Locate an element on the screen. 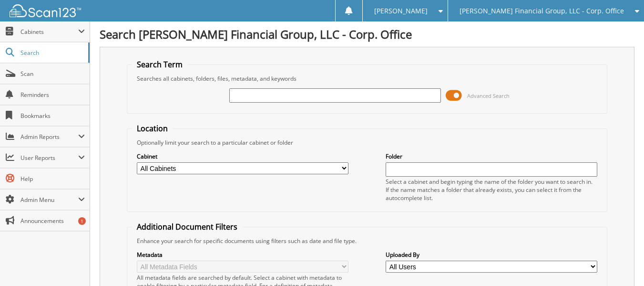 The height and width of the screenshot is (286, 644). span: Announcements is located at coordinates (53, 221).